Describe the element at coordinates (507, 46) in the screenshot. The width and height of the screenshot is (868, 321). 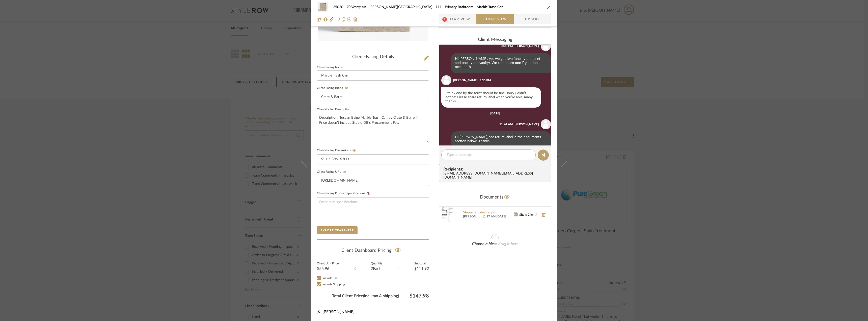
I see `div: 3:00 PM` at that location.